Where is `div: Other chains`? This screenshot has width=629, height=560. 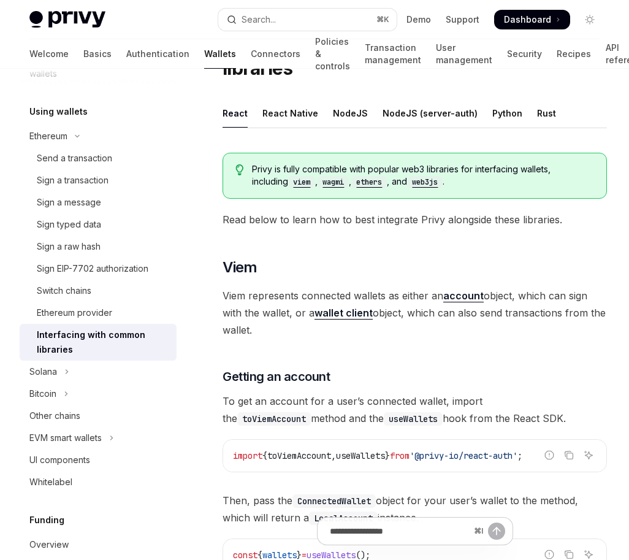
div: Other chains is located at coordinates (55, 416).